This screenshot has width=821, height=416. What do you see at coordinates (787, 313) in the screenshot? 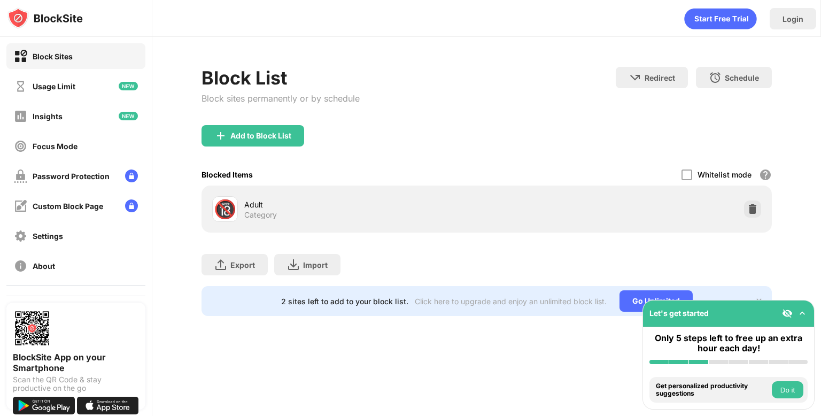
I see `img: eye-not-visible.svg` at bounding box center [787, 313].